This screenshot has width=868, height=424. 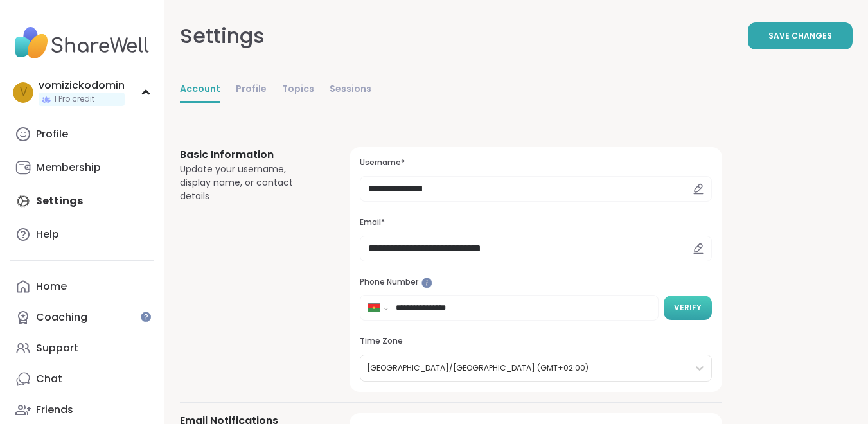 What do you see at coordinates (23, 92) in the screenshot?
I see `span: v` at bounding box center [23, 92].